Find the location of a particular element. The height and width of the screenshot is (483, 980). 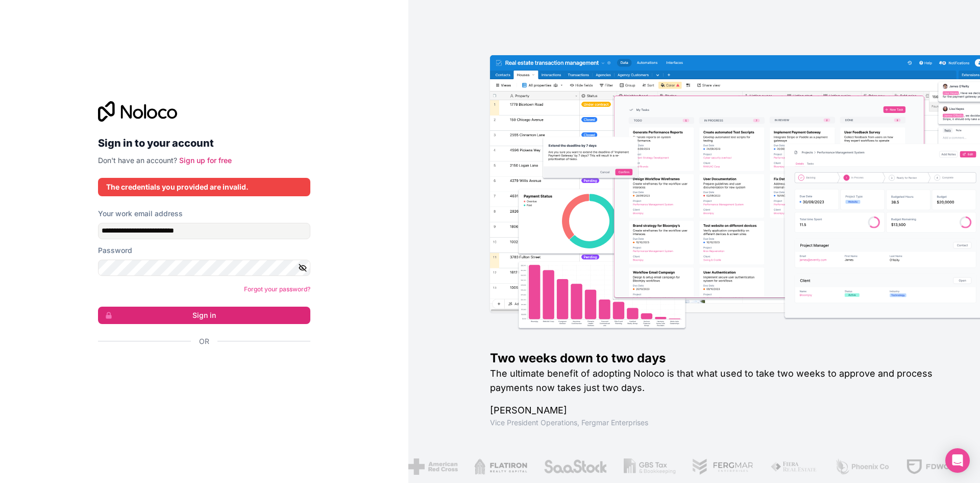

div: The credentials you provided are invalid. is located at coordinates (204, 187).